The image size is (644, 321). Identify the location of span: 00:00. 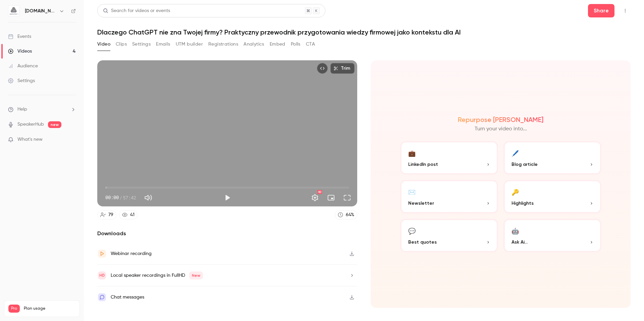
(112, 198).